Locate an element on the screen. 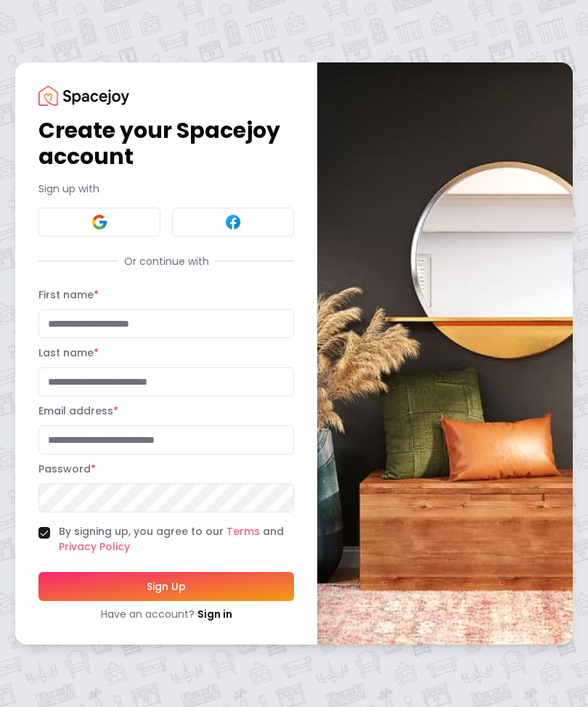  label: By signing up, you agree to our and is located at coordinates (177, 539).